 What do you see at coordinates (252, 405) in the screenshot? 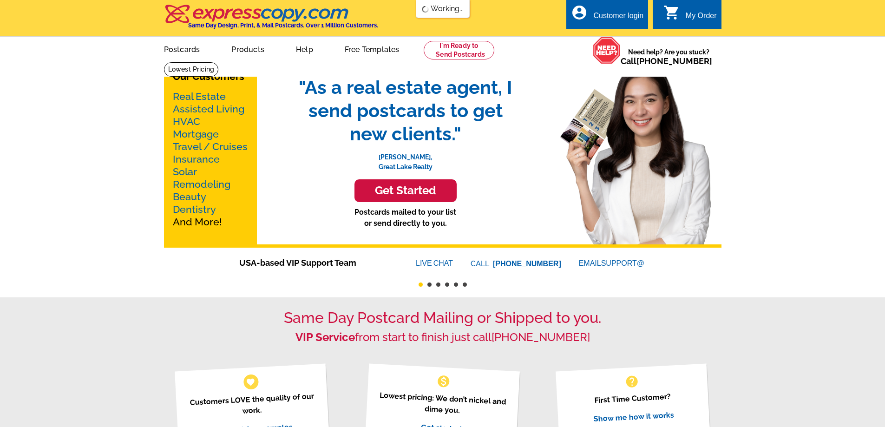
I see `p: Customers LOVE the quality of our work.` at bounding box center [252, 405].